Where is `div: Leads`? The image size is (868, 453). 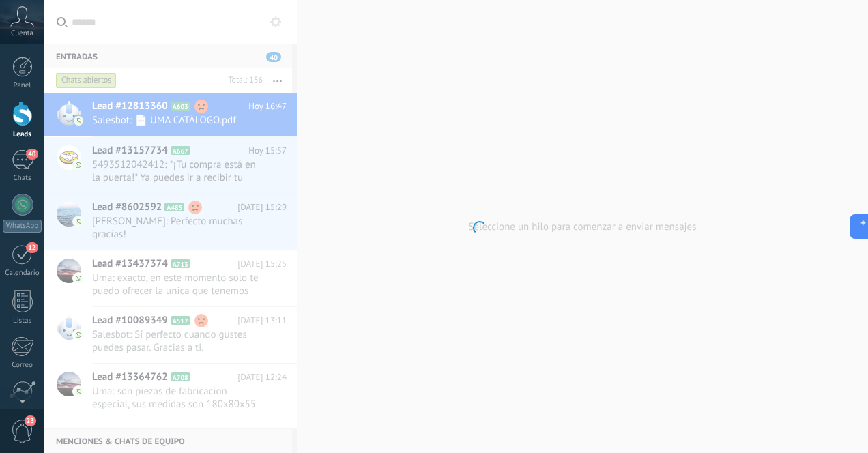 div: Leads is located at coordinates (23, 135).